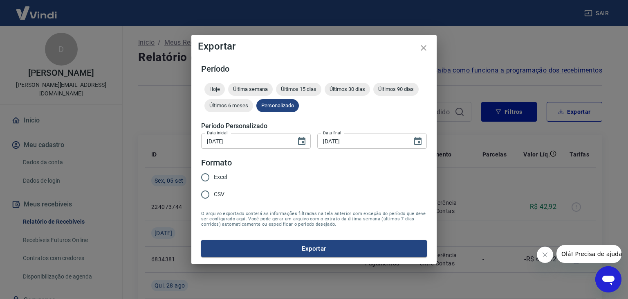  What do you see at coordinates (314, 46) in the screenshot?
I see `h4: Exportar` at bounding box center [314, 46].